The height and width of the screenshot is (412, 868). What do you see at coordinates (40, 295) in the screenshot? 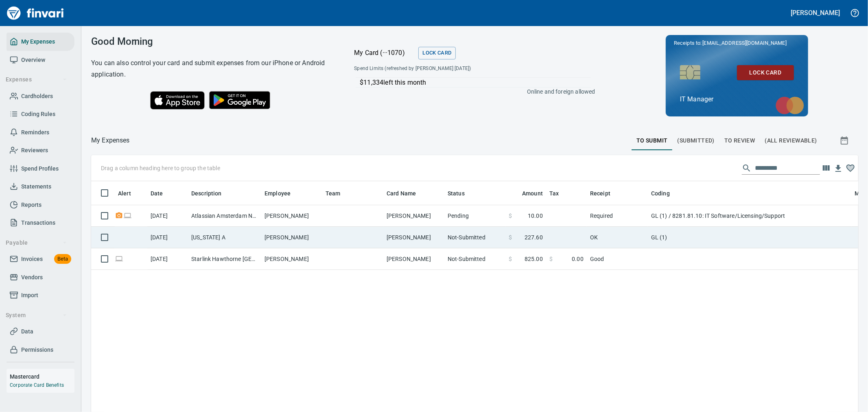
I see `a: Import` at bounding box center [40, 295].